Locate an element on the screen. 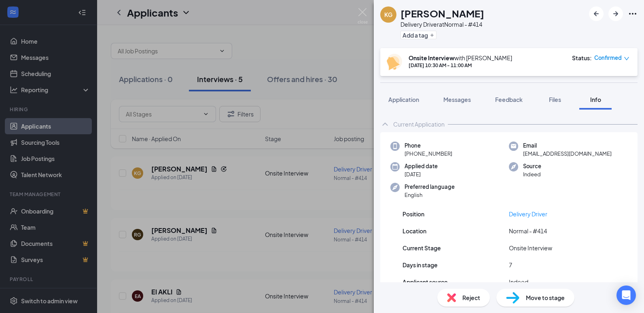 This screenshot has height=313, width=644. span: Position is located at coordinates (413, 214).